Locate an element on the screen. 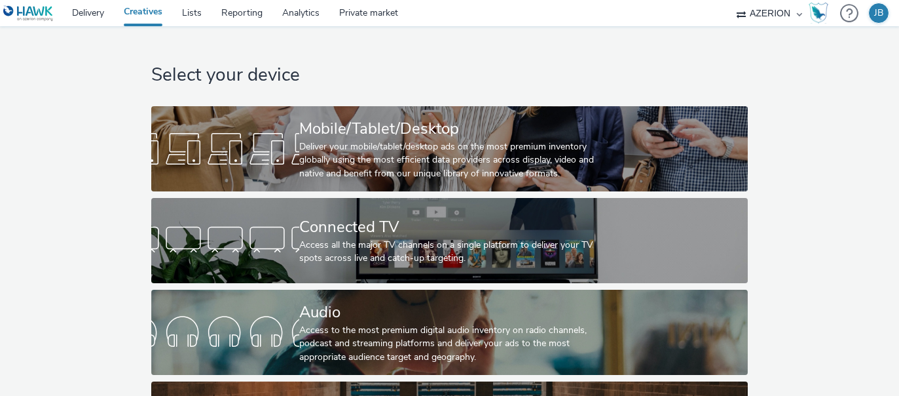 Image resolution: width=899 pixels, height=396 pixels. a: Hawk Academy is located at coordinates (821, 13).